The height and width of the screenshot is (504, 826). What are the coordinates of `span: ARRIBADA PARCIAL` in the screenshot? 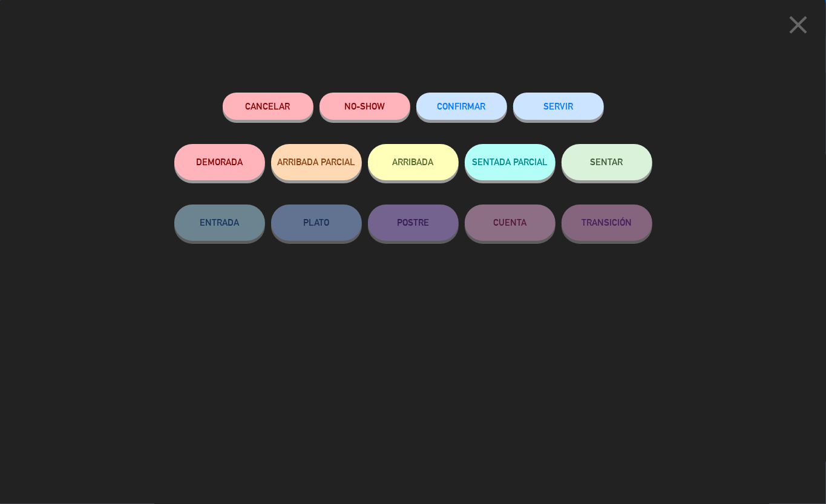 It's located at (316, 161).